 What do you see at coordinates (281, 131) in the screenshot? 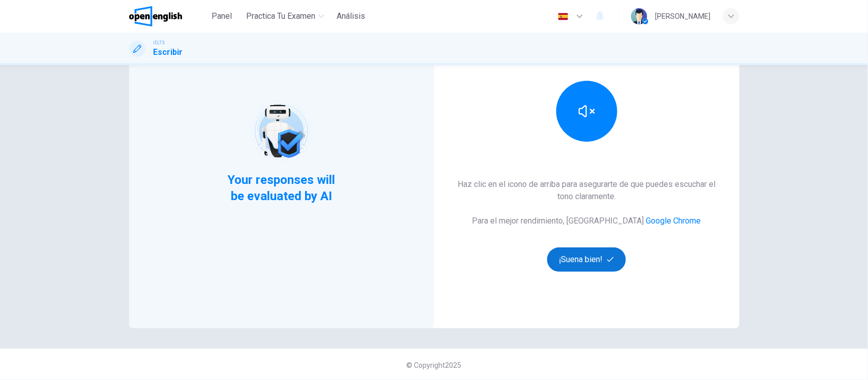
I see `img: robot icon` at bounding box center [281, 131].